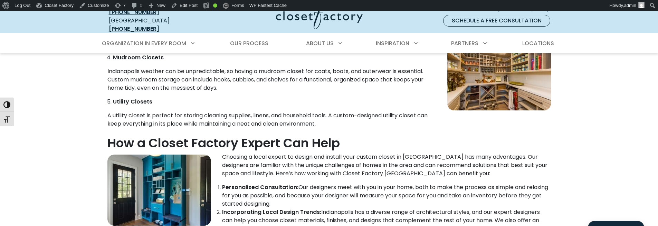 Image resolution: width=658 pixels, height=226 pixels. Describe the element at coordinates (392, 43) in the screenshot. I see `span: Inspiration` at that location.